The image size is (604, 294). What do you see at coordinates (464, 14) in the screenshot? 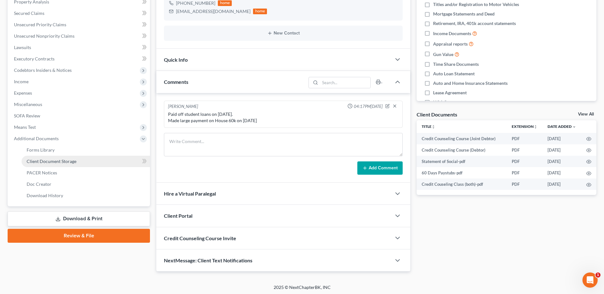
I see `span: Mortgage Statements and Deed` at bounding box center [464, 14].